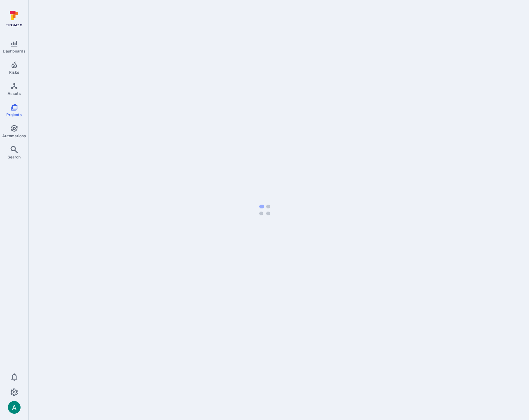 The image size is (529, 420). What do you see at coordinates (14, 407) in the screenshot?
I see `div: Arjan Dehar` at bounding box center [14, 407].